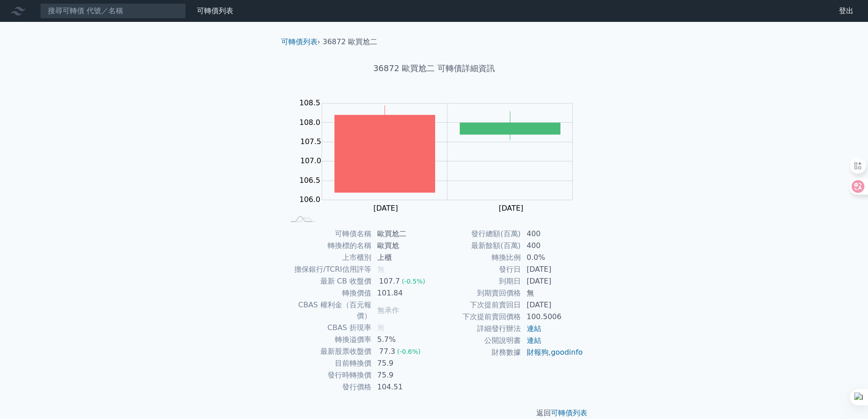 This screenshot has height=419, width=868. What do you see at coordinates (403, 233) in the screenshot?
I see `td: 歐買尬二` at bounding box center [403, 233].